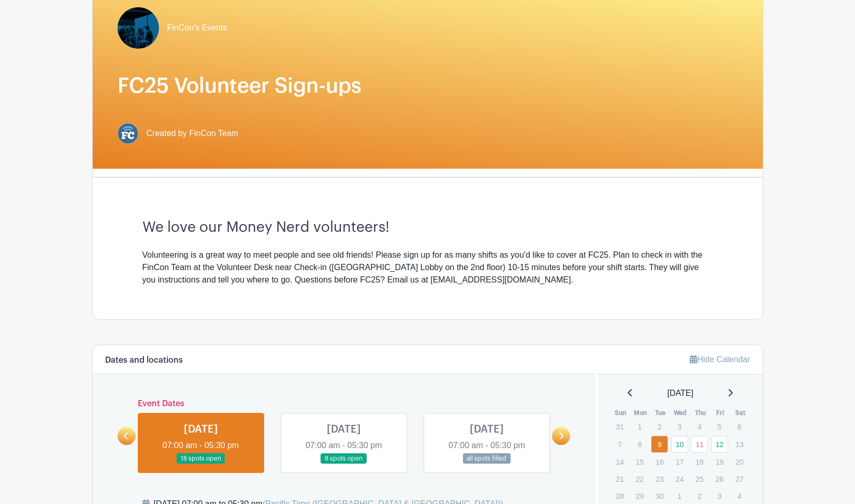  Describe the element at coordinates (720, 462) in the screenshot. I see `p: 19` at that location.